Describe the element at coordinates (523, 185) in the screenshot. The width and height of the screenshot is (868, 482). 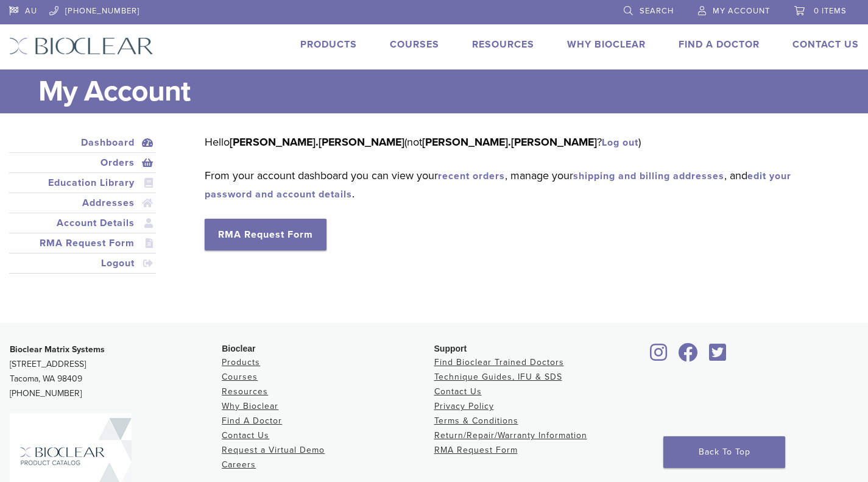
I see `p: From your account dashboard you can view your , manage your , and .` at that location.